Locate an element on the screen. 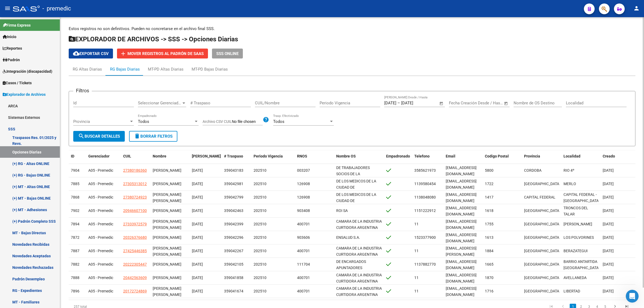 The image size is (644, 308). datatable-header-cell: CUIL is located at coordinates (136, 160).